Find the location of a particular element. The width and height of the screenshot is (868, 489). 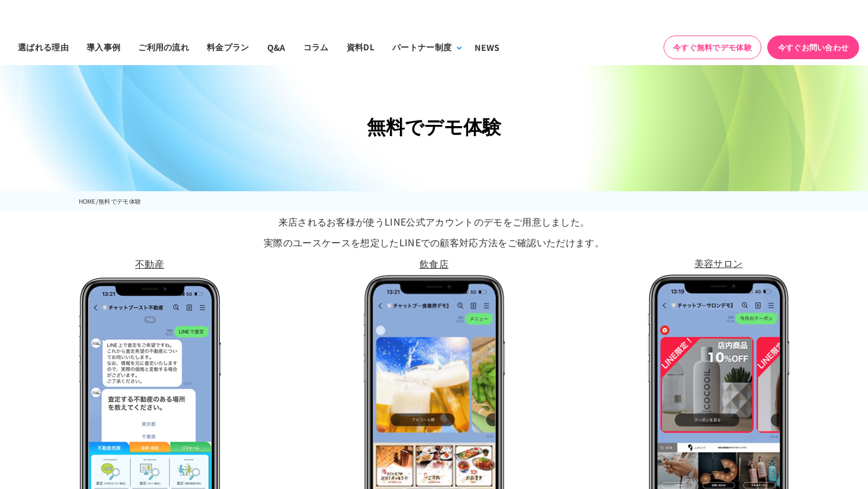

a: 料金プラン is located at coordinates (228, 47).